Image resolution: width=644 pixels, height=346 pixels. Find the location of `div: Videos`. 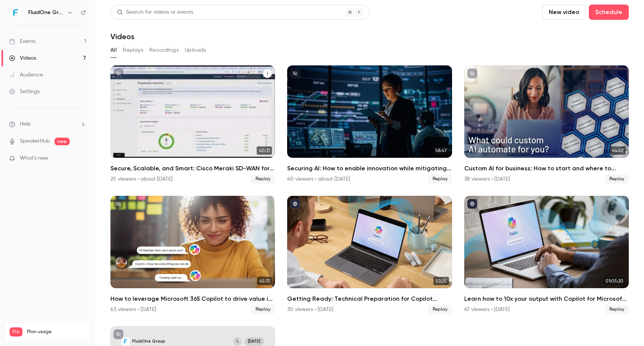

div: Videos is located at coordinates (22, 58).